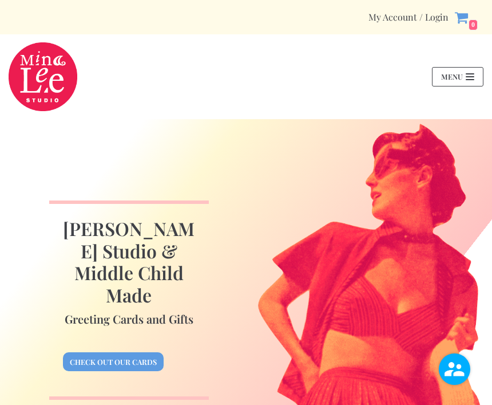  What do you see at coordinates (113, 361) in the screenshot?
I see `a: Check out our cards` at bounding box center [113, 361].